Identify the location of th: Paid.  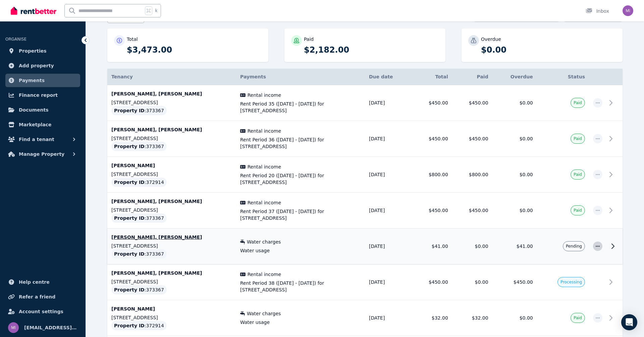
(472, 77).